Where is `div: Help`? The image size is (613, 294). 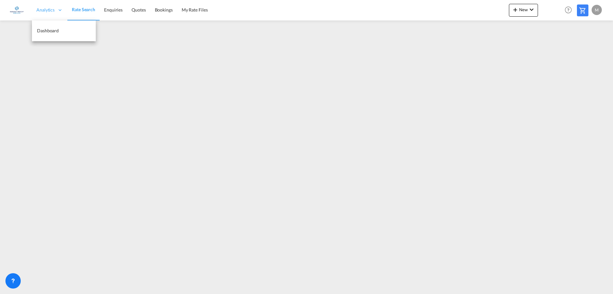
div: Help is located at coordinates (570, 10).